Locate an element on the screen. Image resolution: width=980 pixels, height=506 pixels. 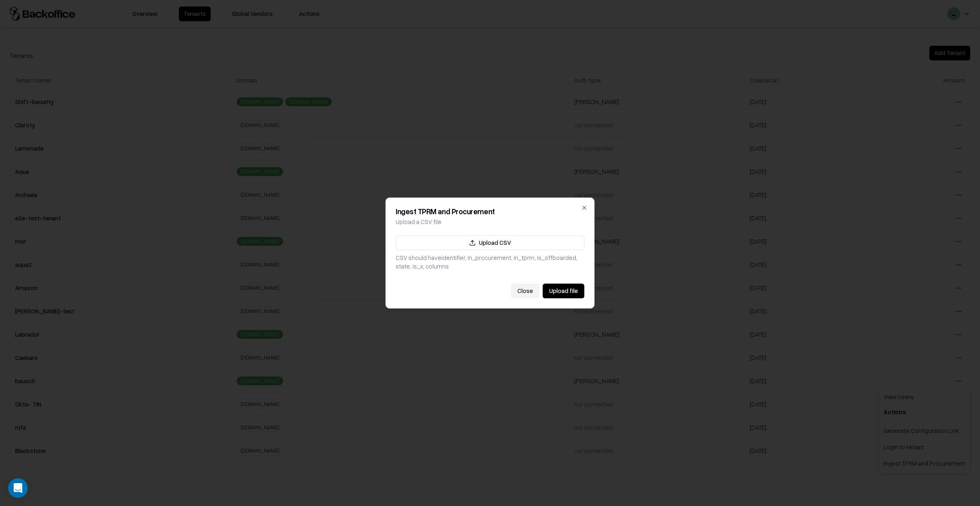
p: Upload a CSV file is located at coordinates (490, 222).